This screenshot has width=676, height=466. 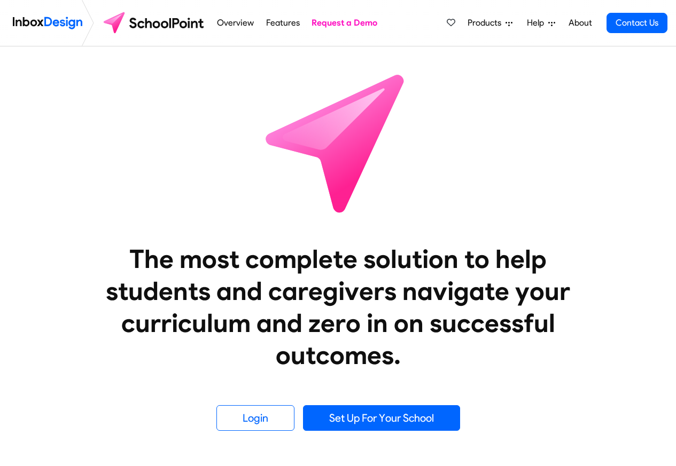 What do you see at coordinates (541, 23) in the screenshot?
I see `a: Help` at bounding box center [541, 23].